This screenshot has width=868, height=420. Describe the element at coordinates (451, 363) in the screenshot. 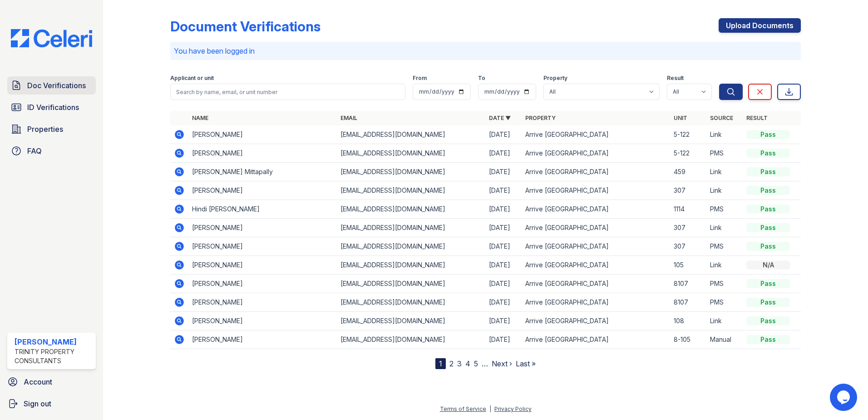

I see `a: 2` at that location.